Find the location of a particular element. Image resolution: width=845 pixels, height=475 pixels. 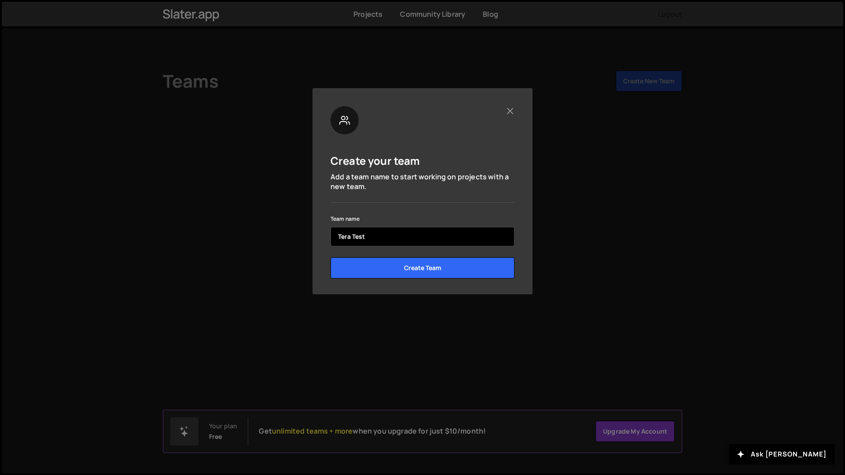

p: Add a team name to start working on projects with a new team. is located at coordinates (423, 181).